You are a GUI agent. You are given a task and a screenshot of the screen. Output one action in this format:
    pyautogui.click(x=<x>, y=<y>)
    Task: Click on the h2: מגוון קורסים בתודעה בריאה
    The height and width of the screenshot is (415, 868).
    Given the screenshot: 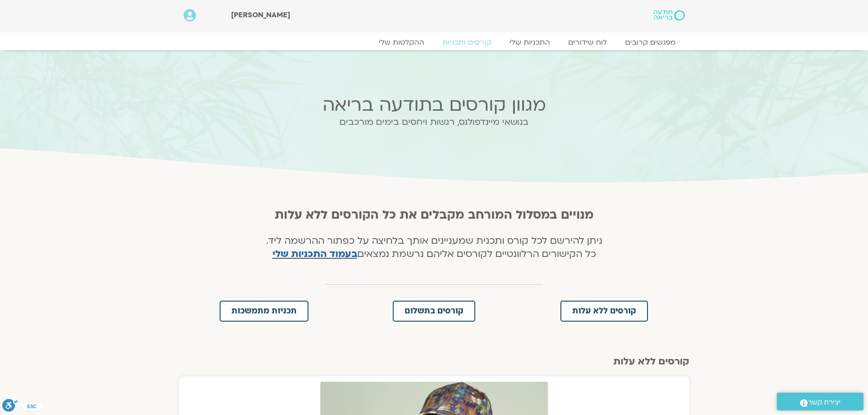 What is the action you would take?
    pyautogui.click(x=434, y=105)
    